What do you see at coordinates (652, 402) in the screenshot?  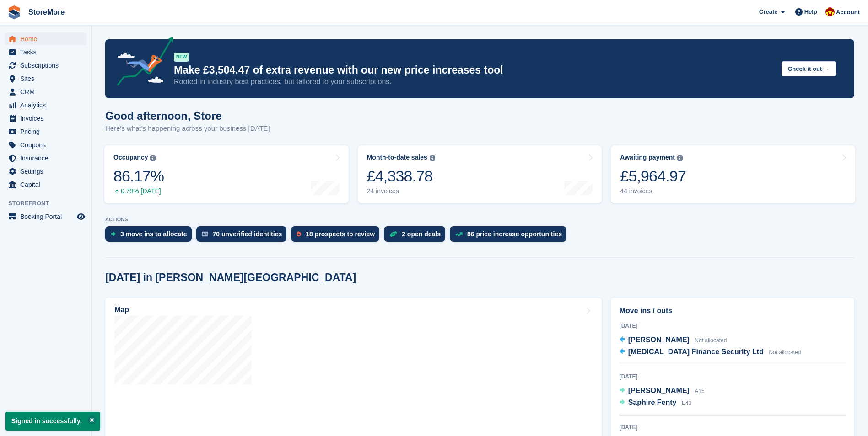 I see `span: Saphire Fenty` at bounding box center [652, 402].